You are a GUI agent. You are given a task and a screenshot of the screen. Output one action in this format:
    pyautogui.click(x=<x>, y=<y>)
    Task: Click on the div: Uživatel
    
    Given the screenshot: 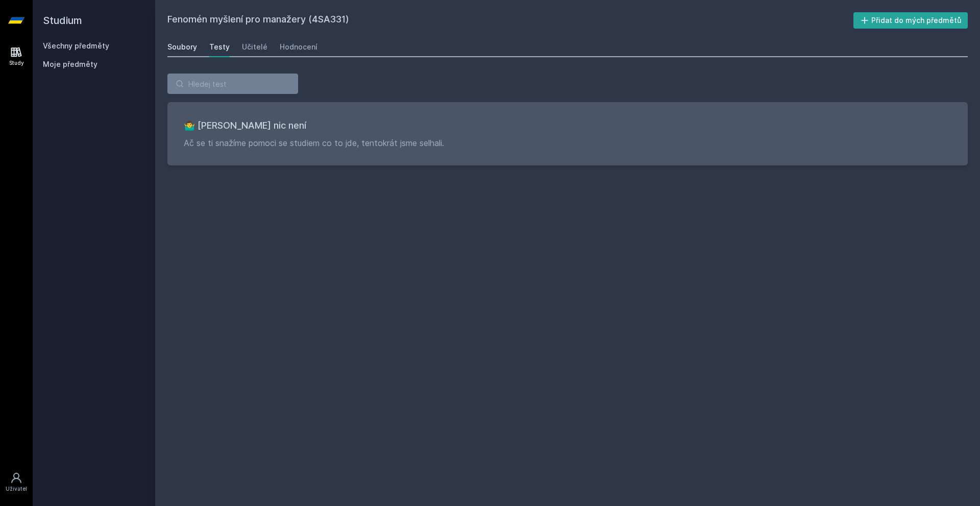 What is the action you would take?
    pyautogui.click(x=16, y=489)
    